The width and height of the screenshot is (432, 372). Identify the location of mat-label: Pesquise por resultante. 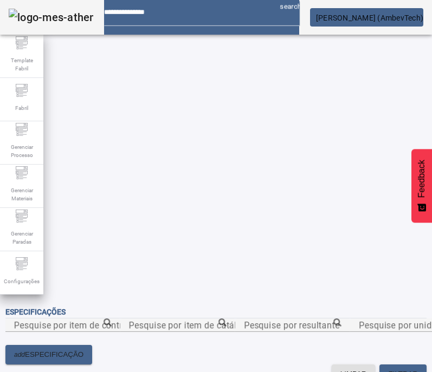
(291, 325).